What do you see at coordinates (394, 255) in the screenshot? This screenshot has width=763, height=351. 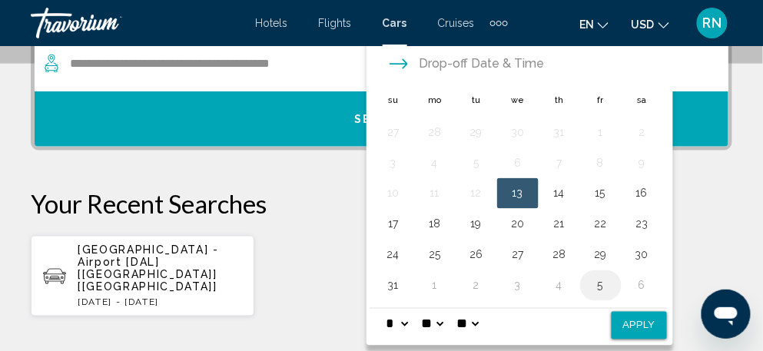 I see `button: Day 24` at bounding box center [394, 255].